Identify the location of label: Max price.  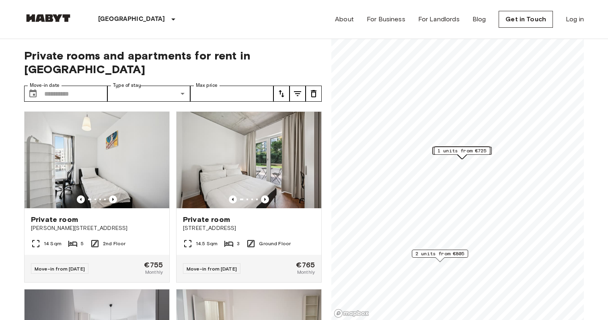
(207, 85).